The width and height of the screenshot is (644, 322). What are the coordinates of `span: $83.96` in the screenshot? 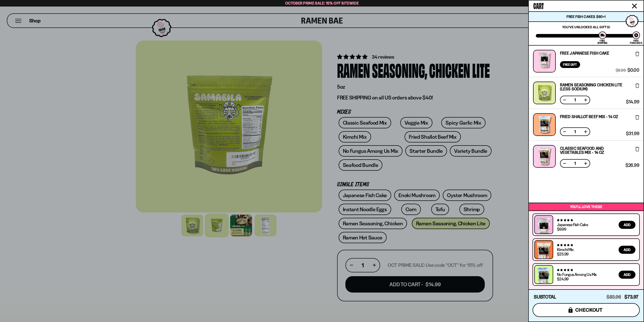 It's located at (614, 297).